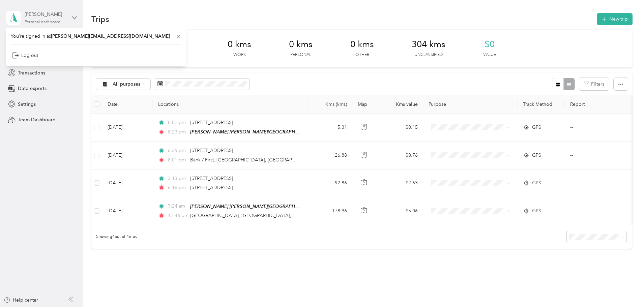 This screenshot has height=307, width=644. I want to click on span: All purposes, so click(126, 85).